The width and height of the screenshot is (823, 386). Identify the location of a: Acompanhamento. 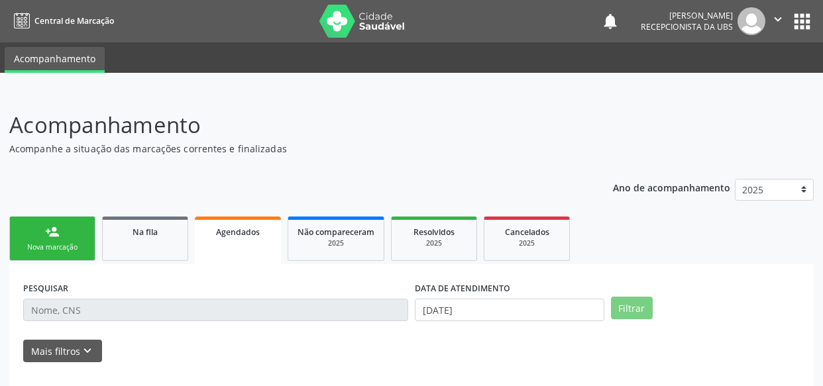
(54, 60).